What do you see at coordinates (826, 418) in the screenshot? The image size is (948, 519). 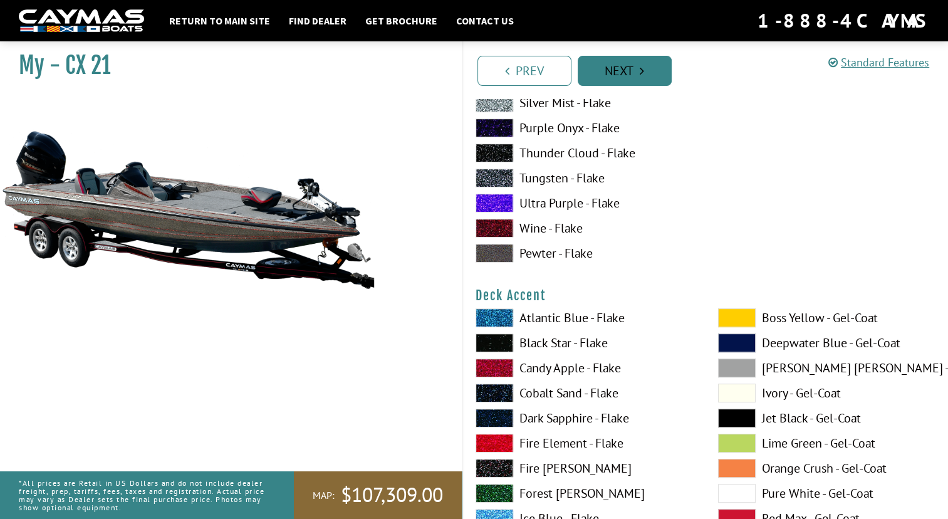 I see `label: Jet Black - Gel-Coat` at bounding box center [826, 418].